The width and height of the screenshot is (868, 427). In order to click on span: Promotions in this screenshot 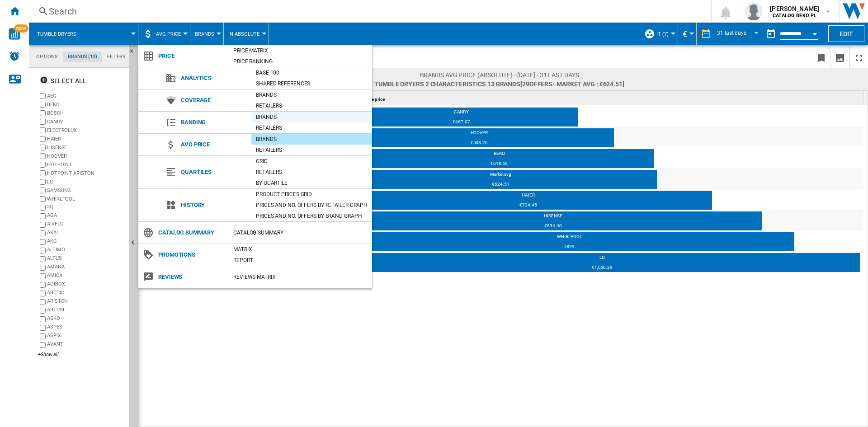, I will do `click(191, 255)`.